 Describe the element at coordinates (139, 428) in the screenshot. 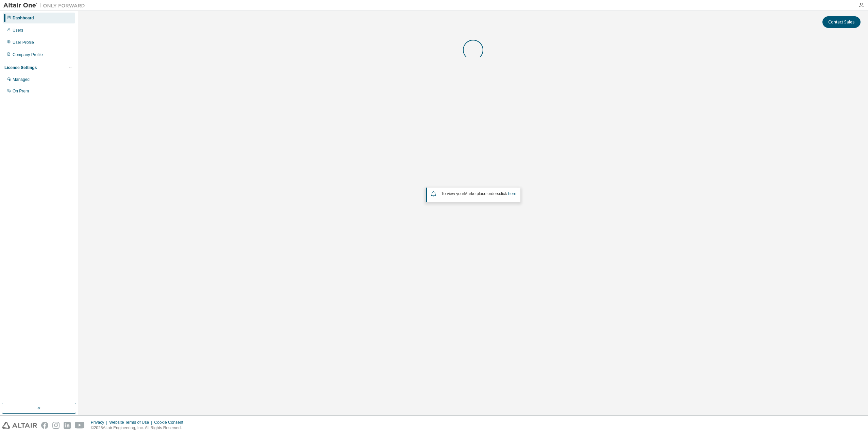

I see `p: © 2025 Altair Engineering, Inc. All Rights Reserved.` at that location.